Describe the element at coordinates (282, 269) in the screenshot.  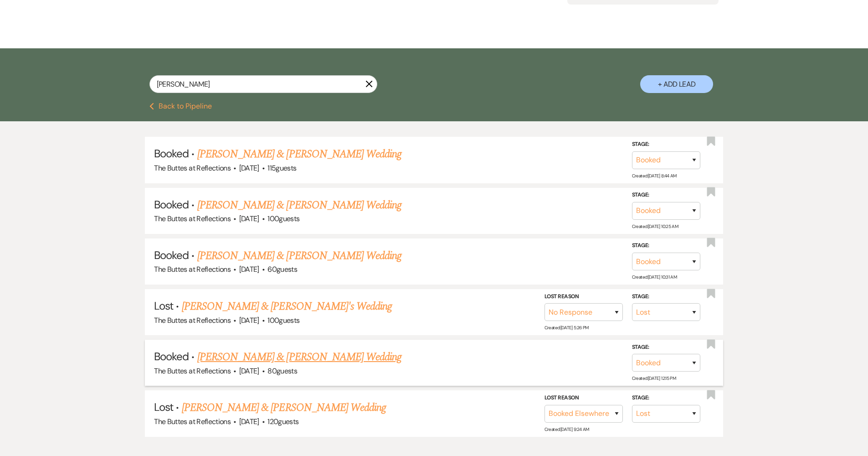
I see `span: 60 guests` at that location.